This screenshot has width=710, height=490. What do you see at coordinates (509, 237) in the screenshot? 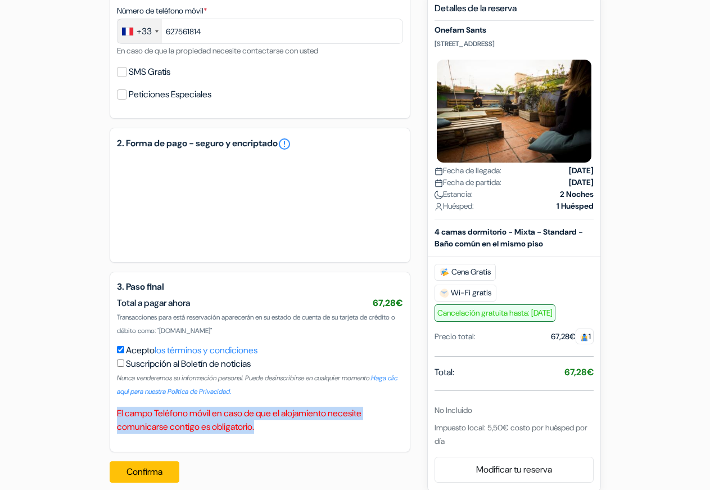
I see `b: 4 camas dormitorio - Mixta - Standard - Baño común en el mismo piso` at bounding box center [509, 237].